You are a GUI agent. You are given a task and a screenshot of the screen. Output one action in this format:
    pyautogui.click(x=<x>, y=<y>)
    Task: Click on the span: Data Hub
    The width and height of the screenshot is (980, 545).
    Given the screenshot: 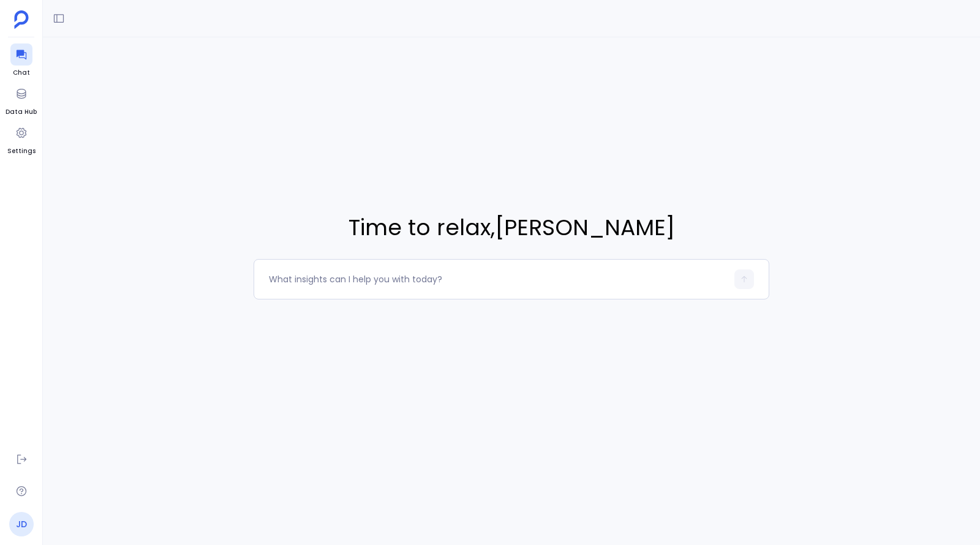 What is the action you would take?
    pyautogui.click(x=21, y=112)
    